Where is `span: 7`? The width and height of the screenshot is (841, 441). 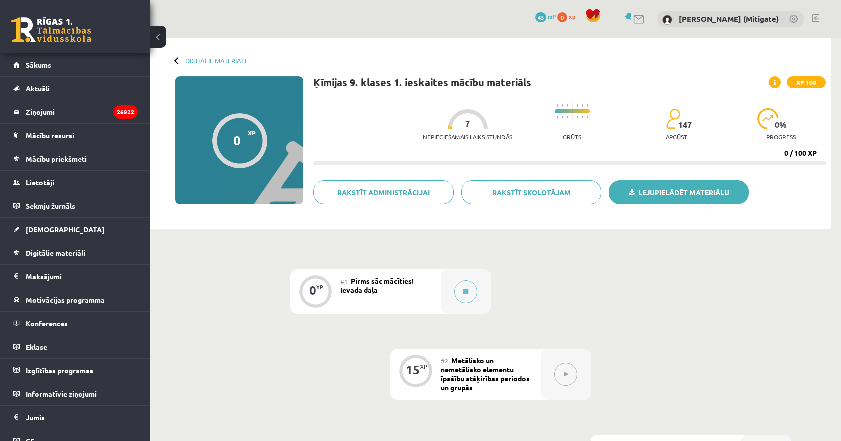 span: 7 is located at coordinates (467, 124).